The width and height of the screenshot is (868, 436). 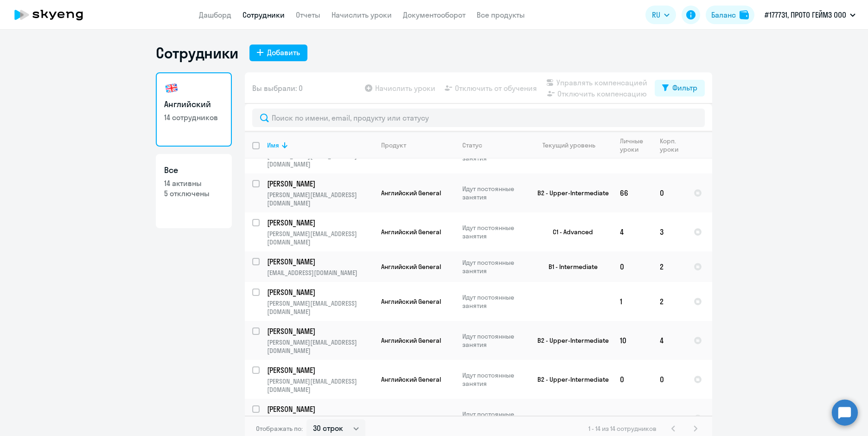 I want to click on h3: Все, so click(x=194, y=170).